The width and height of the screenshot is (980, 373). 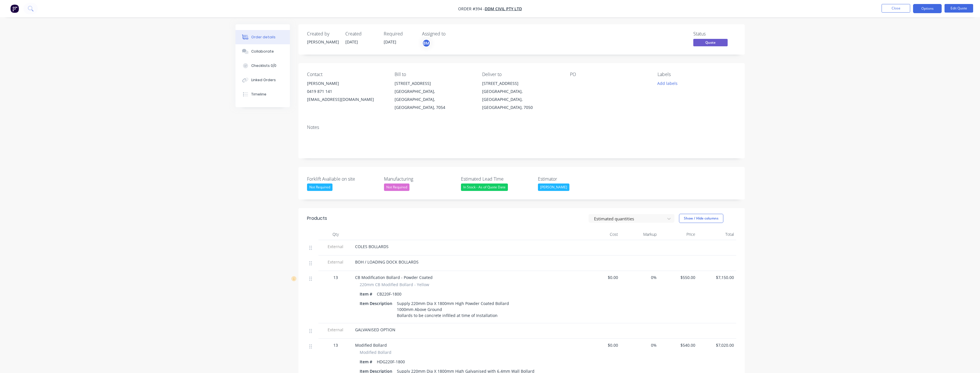 I want to click on button: Options, so click(x=927, y=9).